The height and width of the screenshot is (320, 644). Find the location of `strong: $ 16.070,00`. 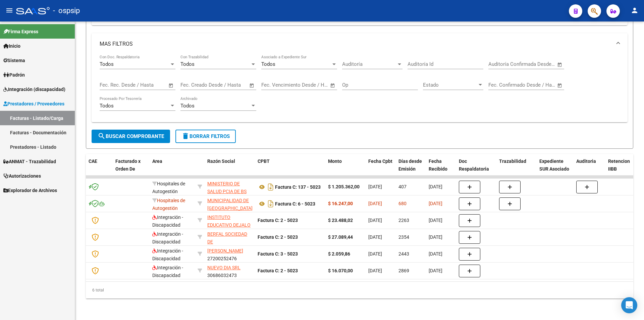

strong: $ 16.070,00 is located at coordinates (340, 270).